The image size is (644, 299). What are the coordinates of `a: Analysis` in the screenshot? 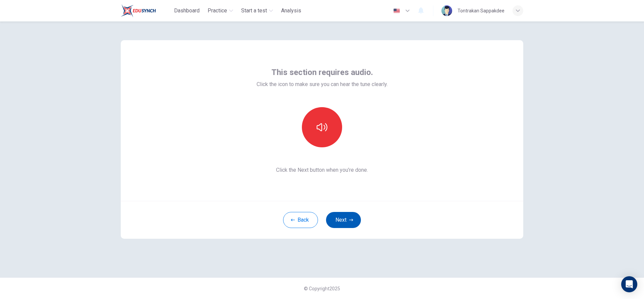 It's located at (291, 11).